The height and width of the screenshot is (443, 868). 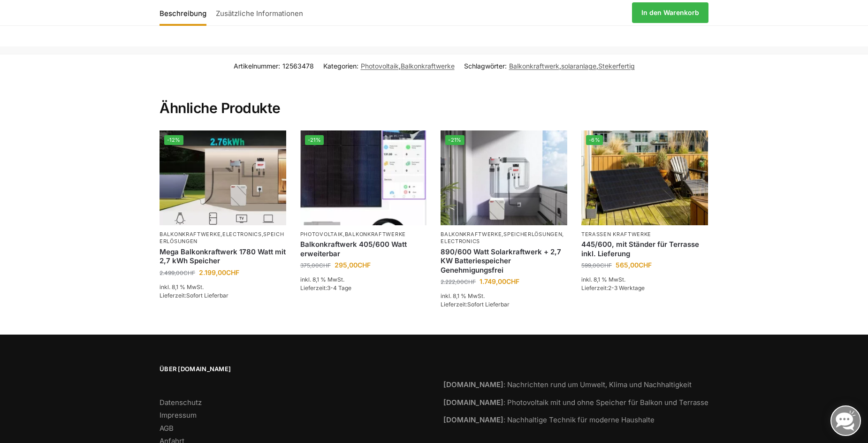 What do you see at coordinates (315, 265) in the screenshot?
I see `bdi: 375,00` at bounding box center [315, 265].